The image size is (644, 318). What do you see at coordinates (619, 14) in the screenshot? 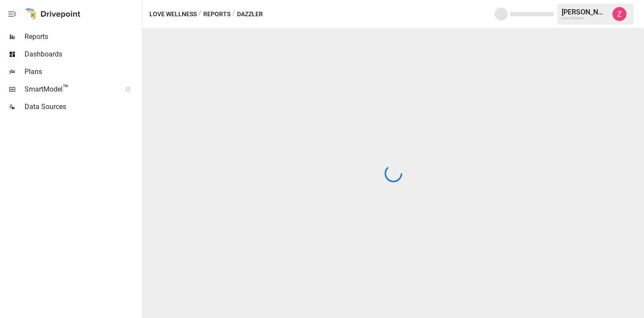
I see `img: Zoe Keller` at bounding box center [619, 14].